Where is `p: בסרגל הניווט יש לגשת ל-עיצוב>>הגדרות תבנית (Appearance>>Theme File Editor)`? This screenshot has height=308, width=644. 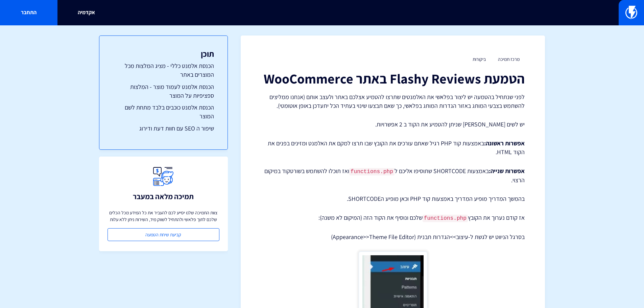 p: בסרגל הניווט יש לגשת ל-עיצוב>>הגדרות תבנית (Appearance>>Theme File Editor) is located at coordinates (393, 237).